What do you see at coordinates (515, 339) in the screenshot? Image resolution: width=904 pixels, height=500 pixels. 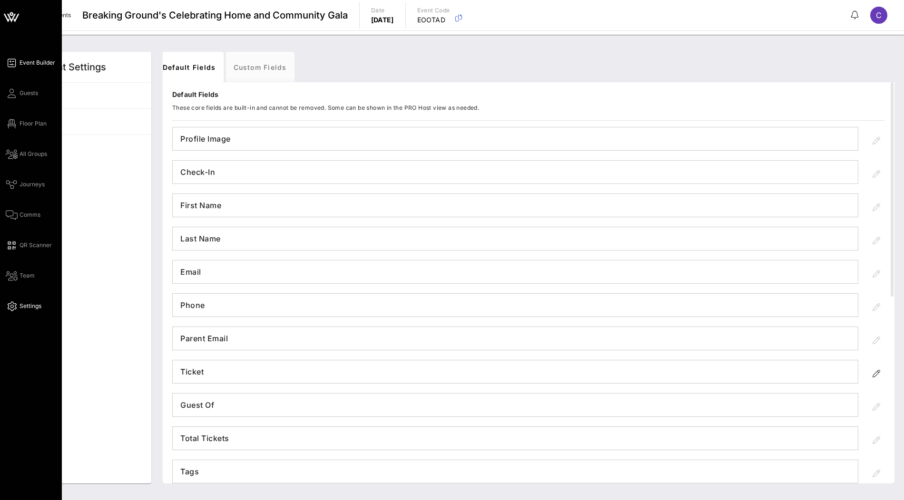 I see `h4: Parent Email` at bounding box center [515, 339].